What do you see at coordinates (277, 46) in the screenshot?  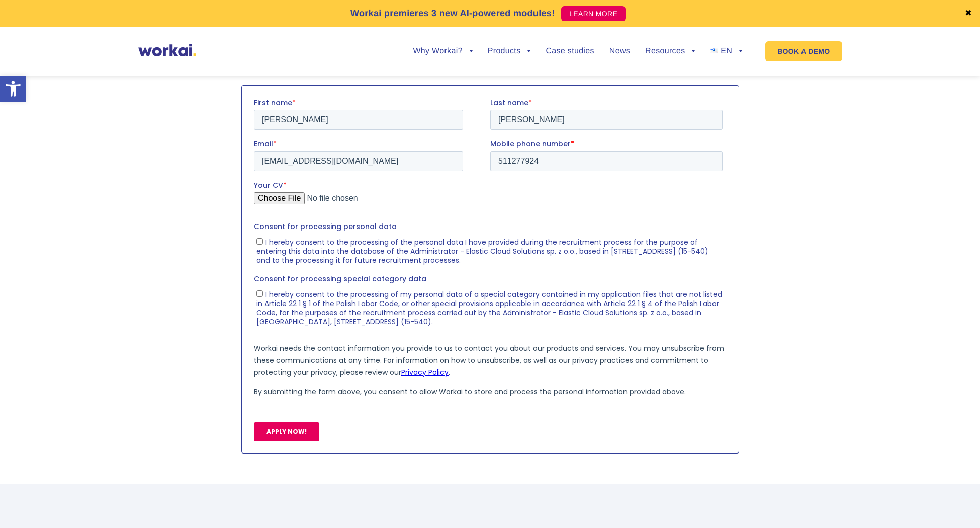 I see `span: Mobile phone number` at bounding box center [277, 46].